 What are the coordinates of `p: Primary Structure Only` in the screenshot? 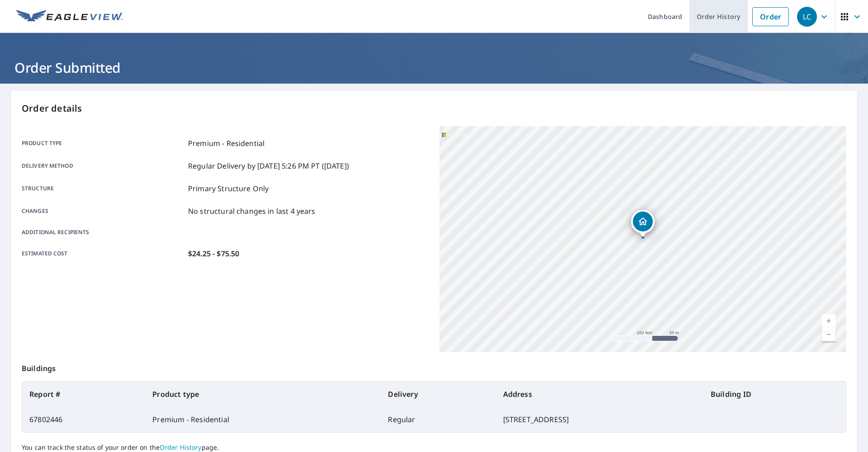 It's located at (228, 189).